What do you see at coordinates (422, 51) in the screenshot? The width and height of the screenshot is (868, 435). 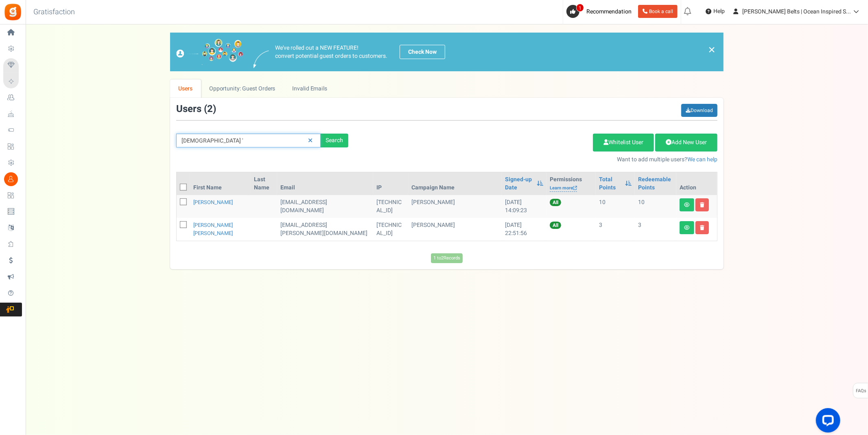 I see `a: Check Now` at bounding box center [422, 51].